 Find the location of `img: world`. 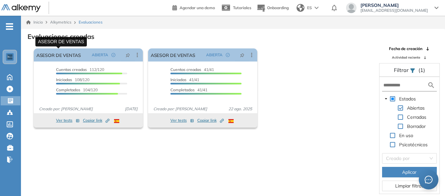

img: world is located at coordinates (300, 8).